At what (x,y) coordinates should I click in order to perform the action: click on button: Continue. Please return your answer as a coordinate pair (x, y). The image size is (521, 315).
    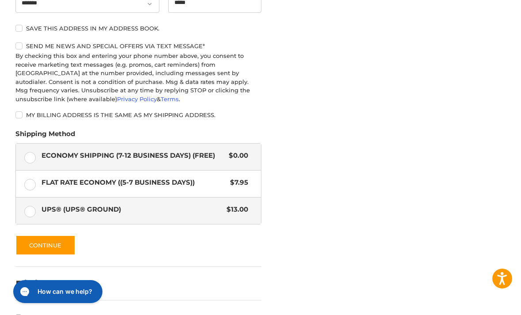
    Looking at the image, I should click on (45, 245).